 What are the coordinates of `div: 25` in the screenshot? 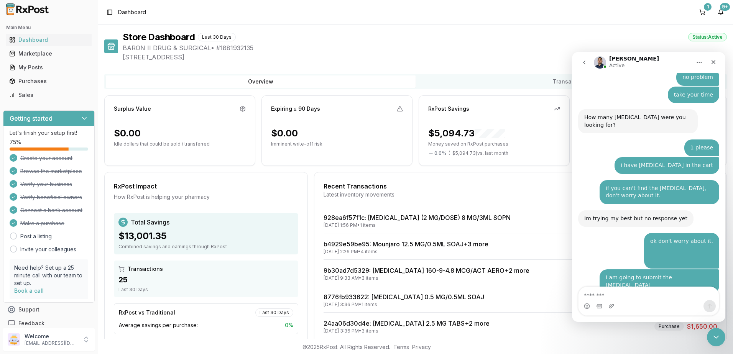 It's located at (206, 280).